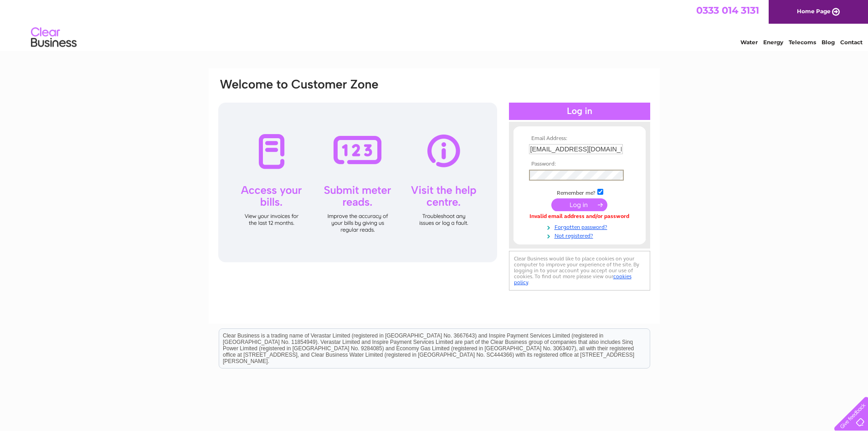 This screenshot has width=868, height=431. I want to click on a: Blog, so click(828, 42).